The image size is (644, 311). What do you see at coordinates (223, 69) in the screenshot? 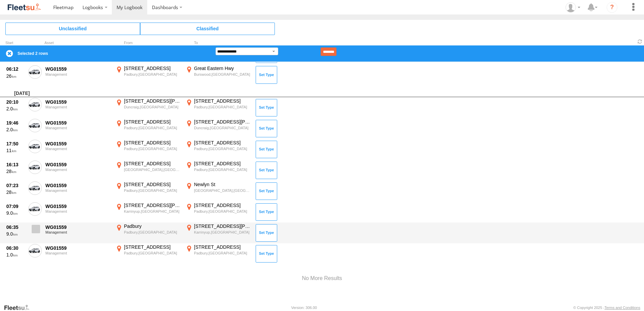
I see `div: Great Eastern Hwy` at bounding box center [223, 69].